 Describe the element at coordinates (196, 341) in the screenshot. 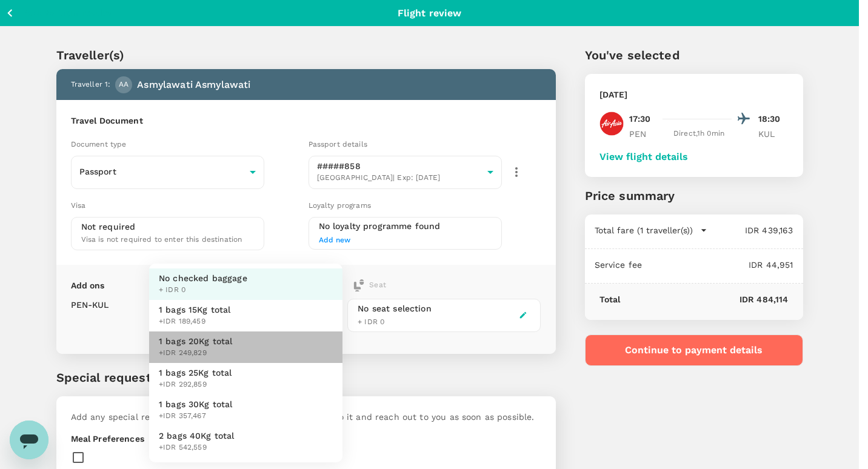

I see `span: 1 bags 20Kg total` at that location.